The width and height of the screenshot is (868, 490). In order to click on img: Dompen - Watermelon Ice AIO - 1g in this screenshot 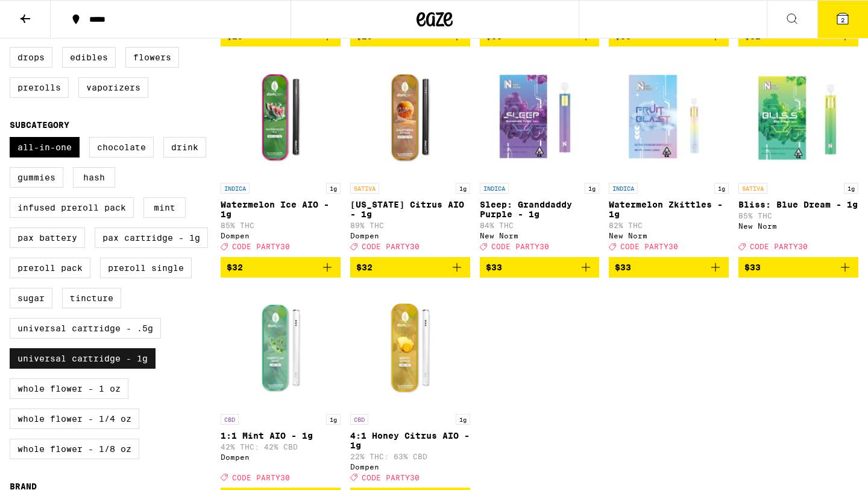, I will do `click(280, 117)`.